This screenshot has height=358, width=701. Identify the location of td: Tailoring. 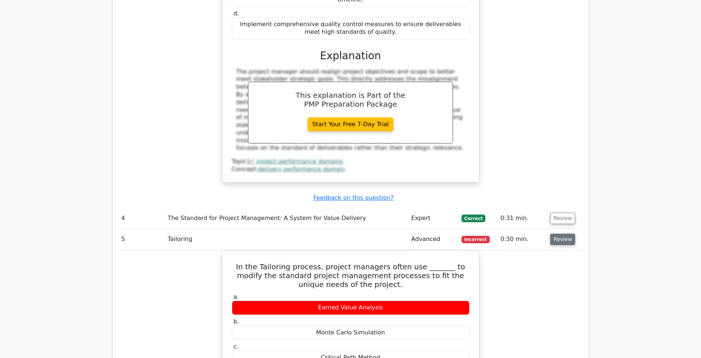
(287, 239).